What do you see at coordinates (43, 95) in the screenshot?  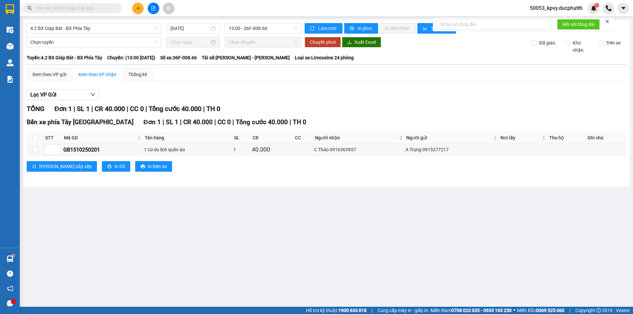 I see `span: Lọc VP Gửi` at bounding box center [43, 95].